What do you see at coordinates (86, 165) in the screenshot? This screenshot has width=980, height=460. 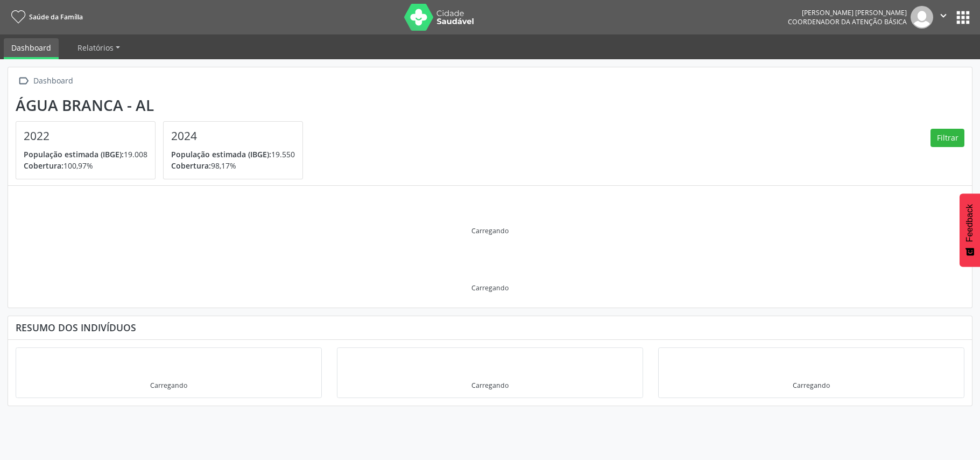 I see `p: 100,97%` at bounding box center [86, 165].